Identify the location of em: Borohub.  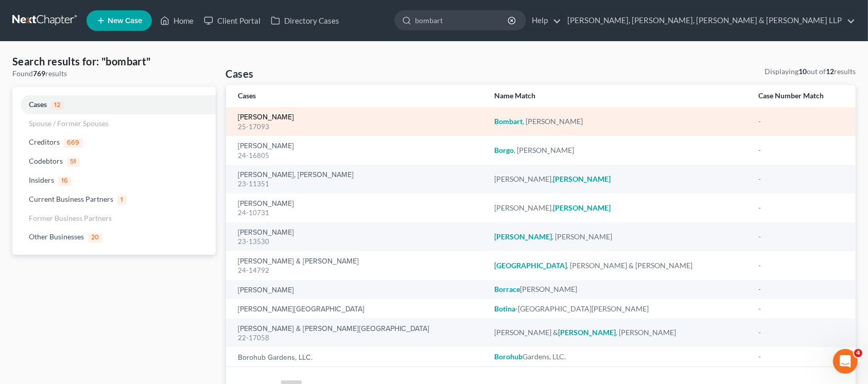
(509, 356).